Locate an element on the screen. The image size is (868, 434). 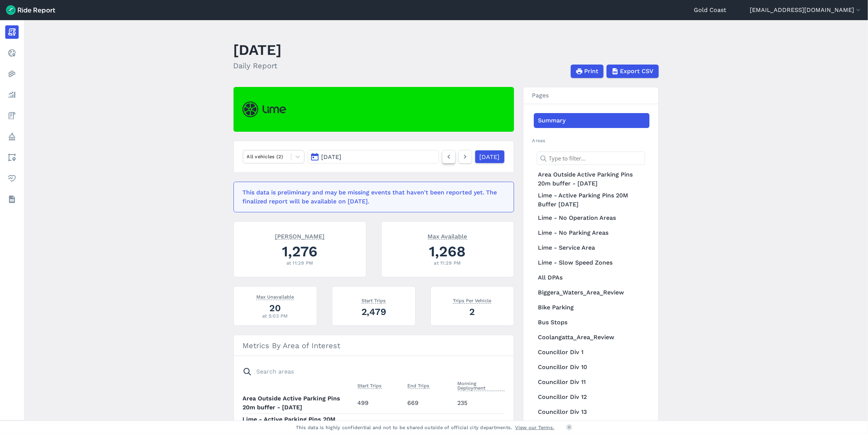
a: Biggera_Waters_Area_Review is located at coordinates (591, 293).